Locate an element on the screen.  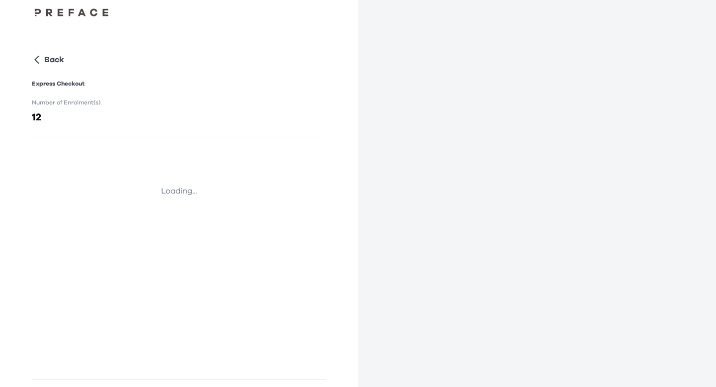
h1: Number of Enrolment(s) is located at coordinates (179, 102).